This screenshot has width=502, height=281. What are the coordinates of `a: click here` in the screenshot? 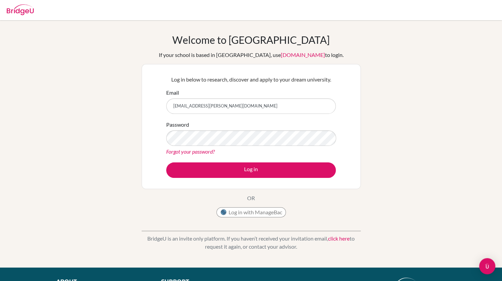 It's located at (339, 238).